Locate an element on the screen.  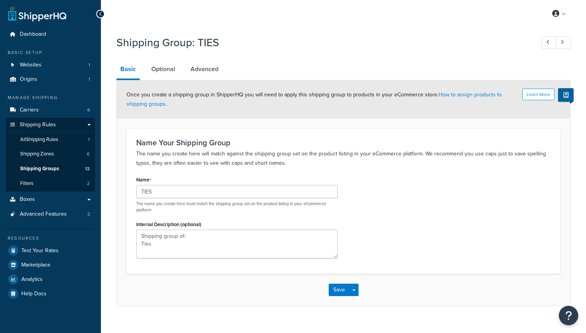
li: Advanced Features is located at coordinates (50, 214).